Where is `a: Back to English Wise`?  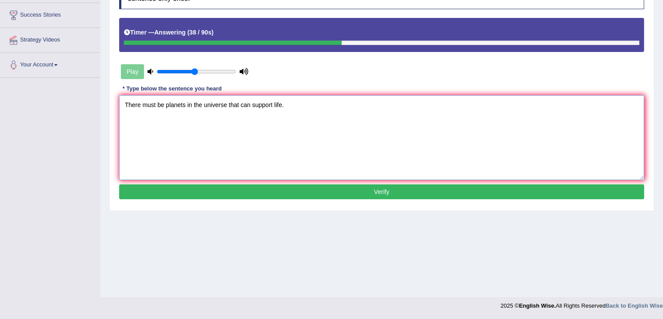
a: Back to English Wise is located at coordinates (634, 305).